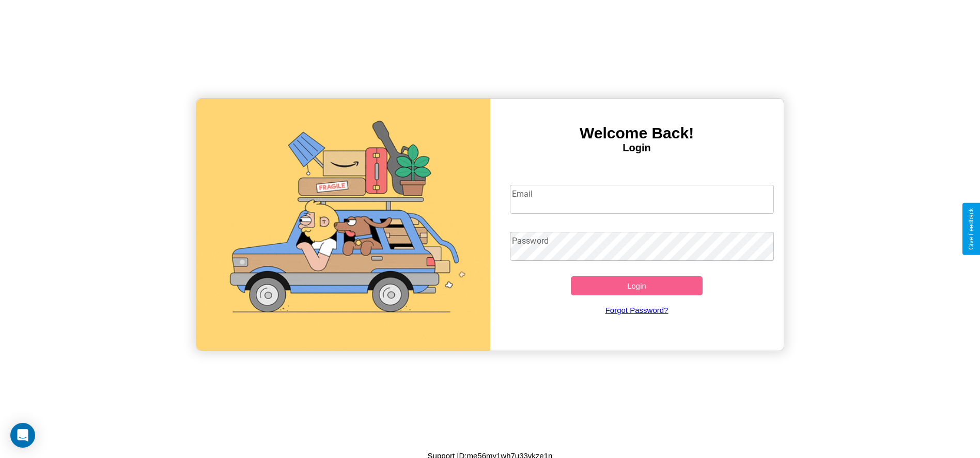  What do you see at coordinates (637, 310) in the screenshot?
I see `a: Forgot Password?` at bounding box center [637, 310].